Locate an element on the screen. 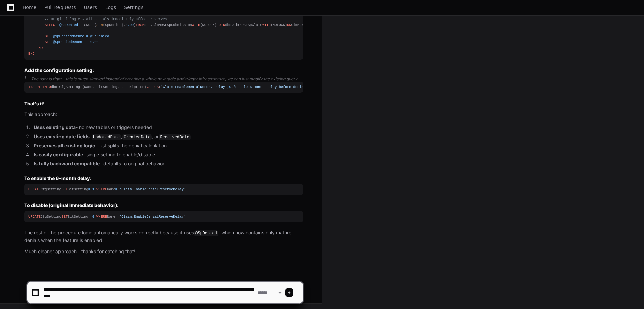 The height and width of the screenshot is (309, 644). span: INSERT INTO is located at coordinates (40, 87).